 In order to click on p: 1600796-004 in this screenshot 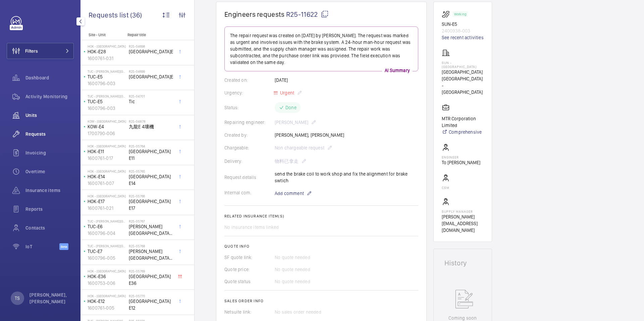, I will do `click(107, 233)`.